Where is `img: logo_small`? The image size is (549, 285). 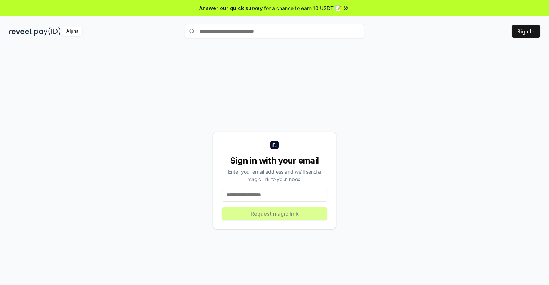
img: logo_small is located at coordinates (274, 145).